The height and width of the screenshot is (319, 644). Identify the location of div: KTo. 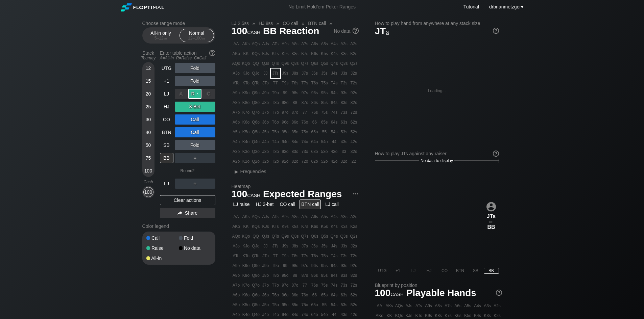
(246, 83).